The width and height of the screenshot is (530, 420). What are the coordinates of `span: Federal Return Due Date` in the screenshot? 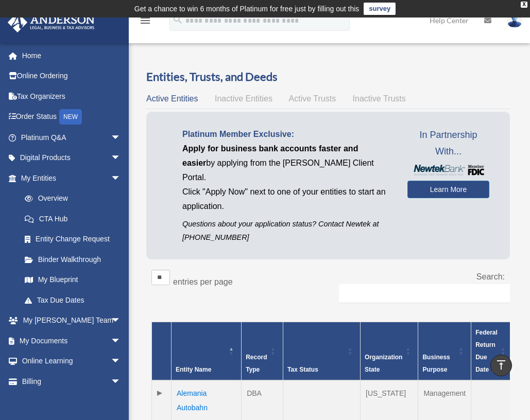 It's located at (486, 351).